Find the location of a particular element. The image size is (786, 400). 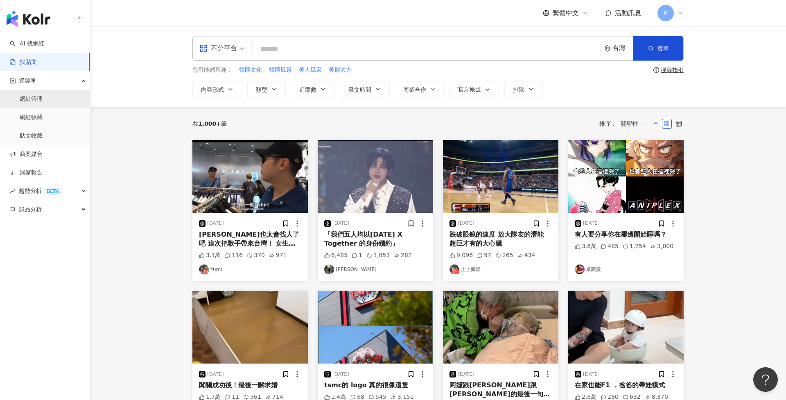

button: 韓國風景 is located at coordinates (280, 70).